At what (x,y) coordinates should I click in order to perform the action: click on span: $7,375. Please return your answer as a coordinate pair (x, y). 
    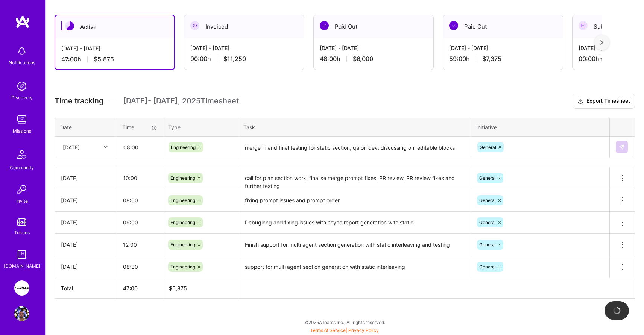
    Looking at the image, I should click on (492, 59).